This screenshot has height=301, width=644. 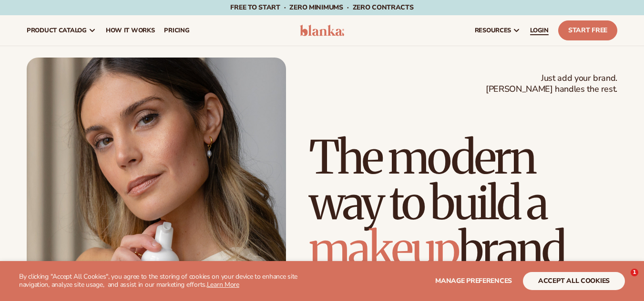 I want to click on a: pricing, so click(x=176, y=31).